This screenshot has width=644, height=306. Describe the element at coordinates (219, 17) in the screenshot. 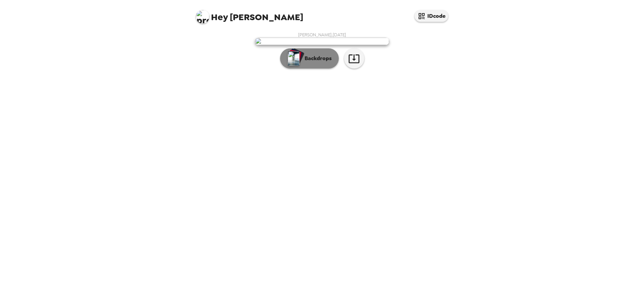

I see `span: Hey` at that location.